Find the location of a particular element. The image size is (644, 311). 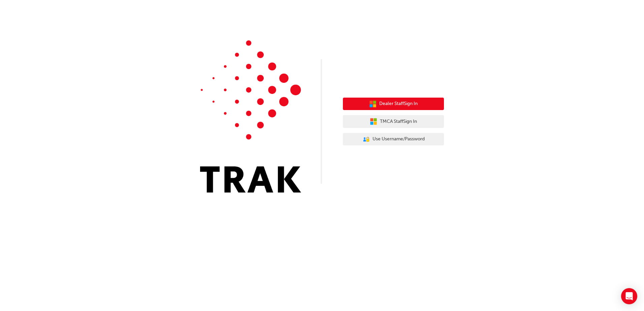

span: Dealer Staff Sign In is located at coordinates (398, 103).